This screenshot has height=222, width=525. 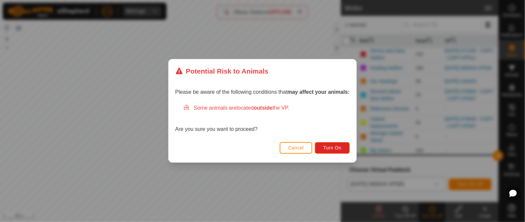 What do you see at coordinates (296, 148) in the screenshot?
I see `span: Cancel` at bounding box center [296, 148].